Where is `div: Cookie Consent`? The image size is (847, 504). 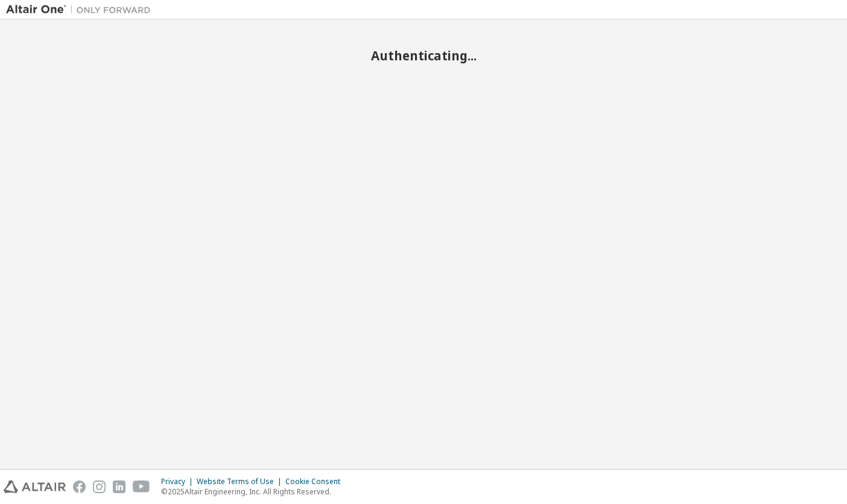
div: Cookie Consent is located at coordinates (316, 481).